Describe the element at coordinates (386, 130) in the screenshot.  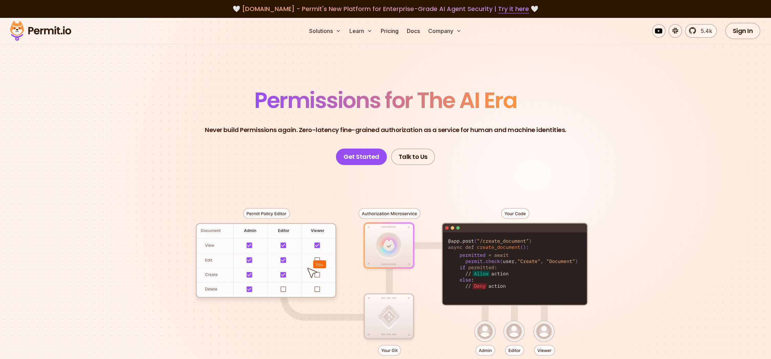
I see `p: Never build Permissions again. Zero-latency fine-grained authorization as a service for human and...` at that location.